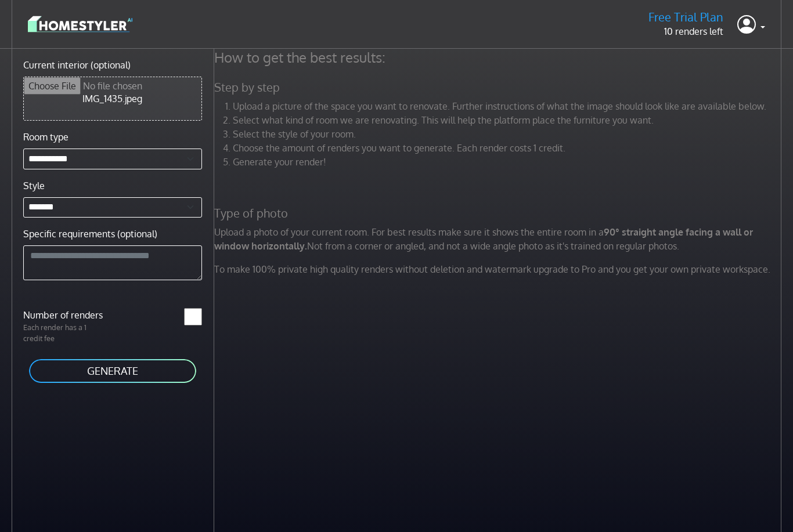 The width and height of the screenshot is (793, 532). Describe the element at coordinates (80, 23) in the screenshot. I see `img: logo-3de290ba35641baa71223ecac5eacb59cb85b4c7fdf211dc9aaecaaee71ea2f8.svg` at that location.